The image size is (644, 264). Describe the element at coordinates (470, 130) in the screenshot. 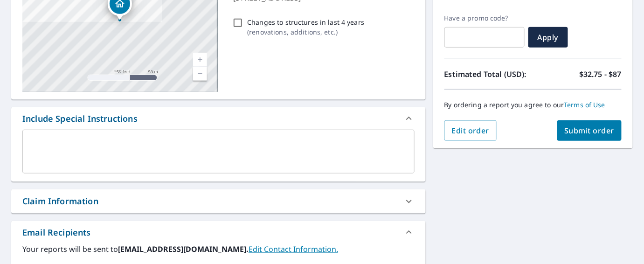

I see `button: Edit order` at that location.